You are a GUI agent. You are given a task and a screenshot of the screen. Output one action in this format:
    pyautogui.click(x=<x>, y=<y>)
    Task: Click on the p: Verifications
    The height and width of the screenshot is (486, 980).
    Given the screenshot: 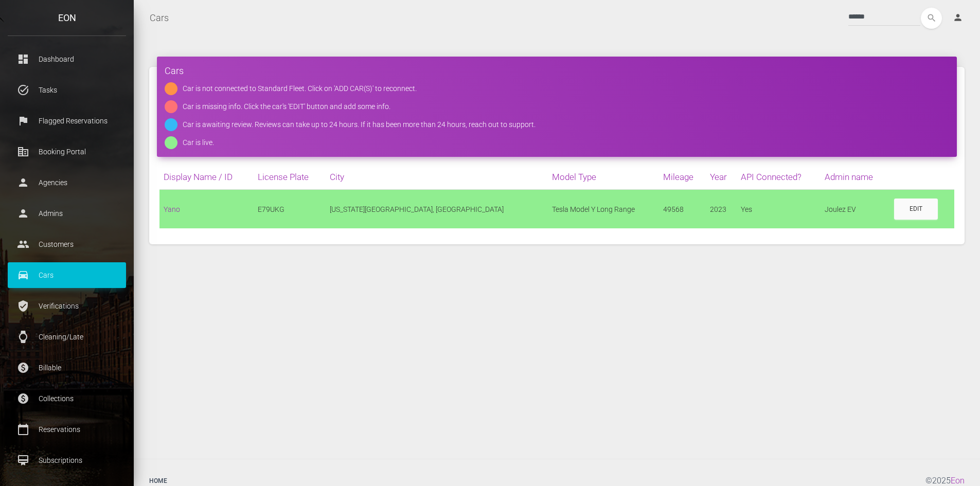 What is the action you would take?
    pyautogui.click(x=67, y=306)
    